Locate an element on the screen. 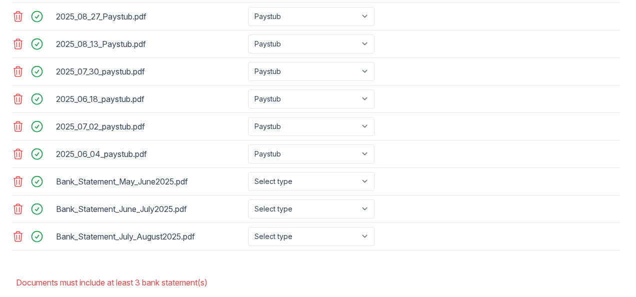  div: Bank_Statement_June_July2025.pdf is located at coordinates (150, 209).